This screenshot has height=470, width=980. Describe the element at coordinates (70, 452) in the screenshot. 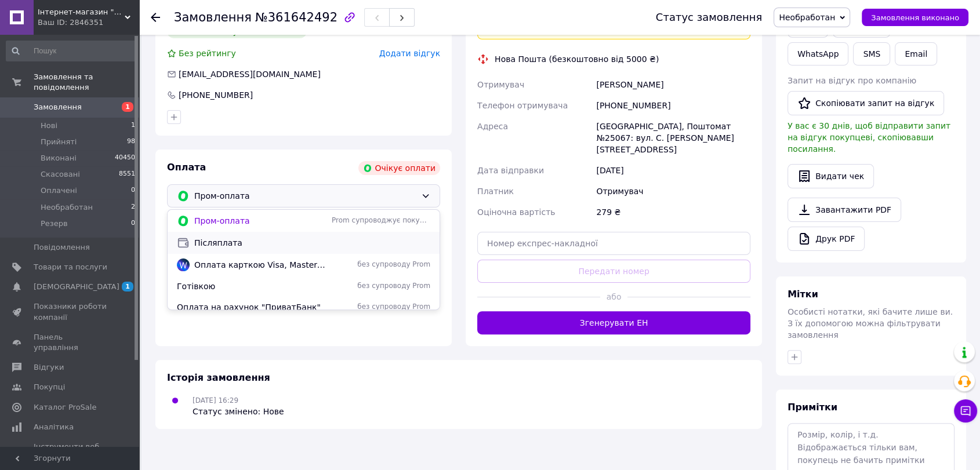

I see `span: Інструменти веб-майстра та SEO` at that location.